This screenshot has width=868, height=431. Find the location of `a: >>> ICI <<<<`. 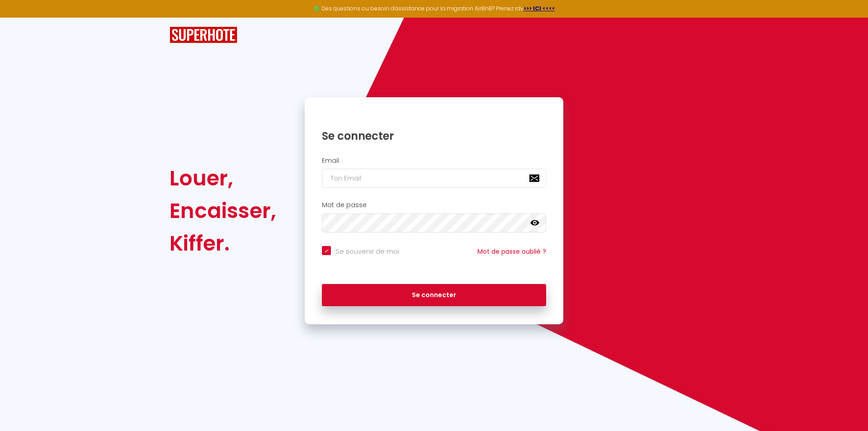

a: >>> ICI <<<< is located at coordinates (539, 8).